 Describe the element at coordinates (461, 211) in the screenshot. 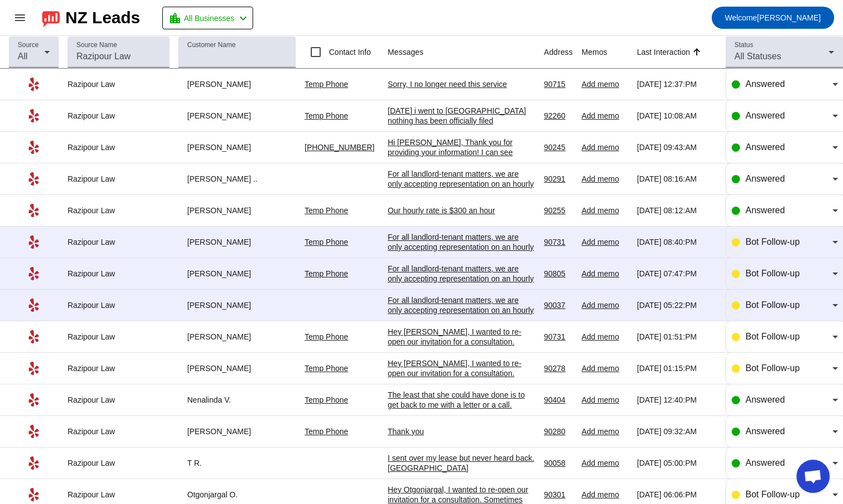

I see `div: Our hourly rate is $300 an hour` at that location.